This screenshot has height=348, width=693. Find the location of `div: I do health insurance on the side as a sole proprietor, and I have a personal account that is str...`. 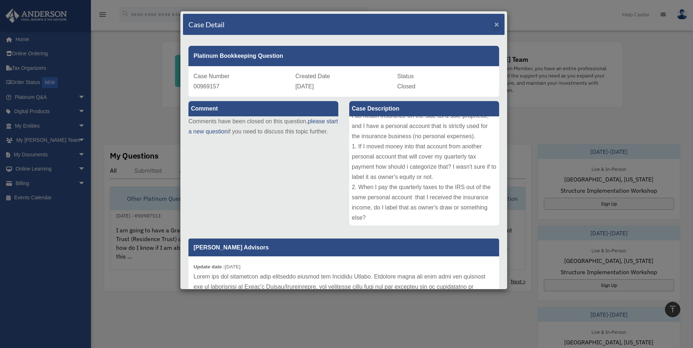

div: I do health insurance on the side as a sole proprietor, and I have a personal account that is str... is located at coordinates (424, 171).